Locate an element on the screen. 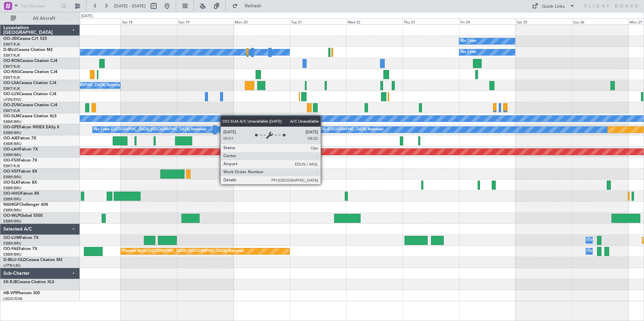  div: Sun 26 is located at coordinates (600, 22).